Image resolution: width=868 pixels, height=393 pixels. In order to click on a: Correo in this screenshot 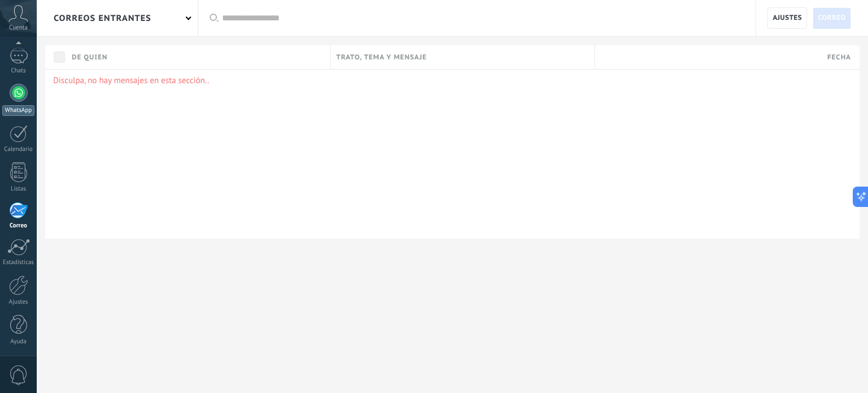, I will do `click(832, 18)`.